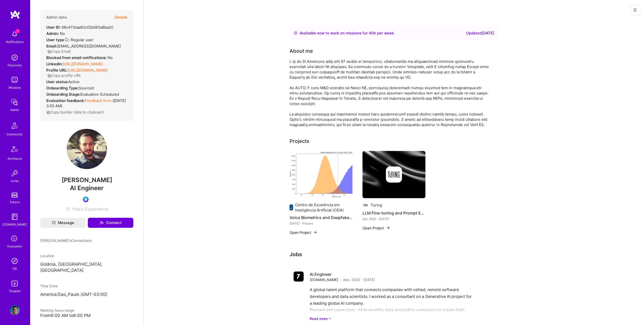 This screenshot has width=644, height=325. I want to click on button: Connect, so click(111, 223).